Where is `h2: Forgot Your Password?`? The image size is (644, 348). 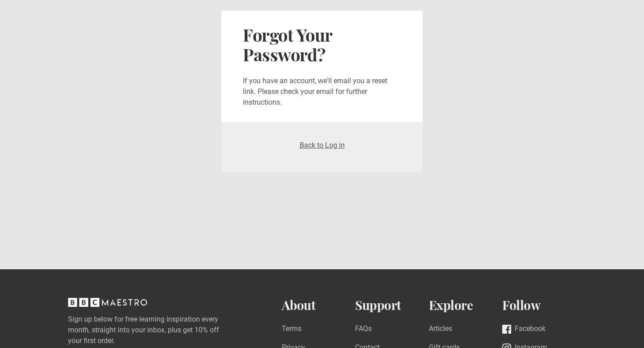 h2: Forgot Your Password? is located at coordinates (322, 44).